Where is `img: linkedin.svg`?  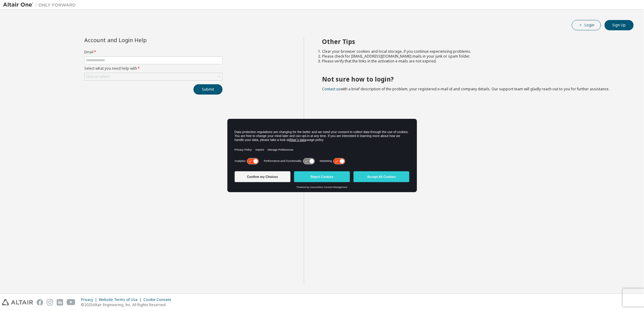 img: linkedin.svg is located at coordinates (60, 302).